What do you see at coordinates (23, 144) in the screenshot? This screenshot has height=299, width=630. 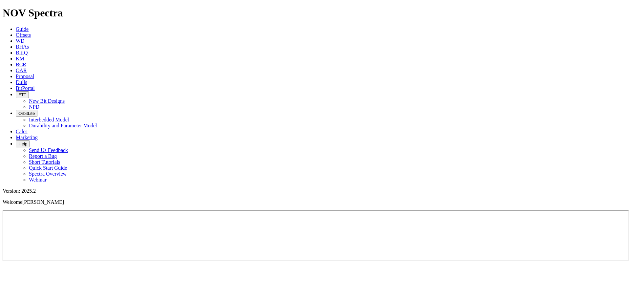 I see `button: Help` at bounding box center [23, 144].